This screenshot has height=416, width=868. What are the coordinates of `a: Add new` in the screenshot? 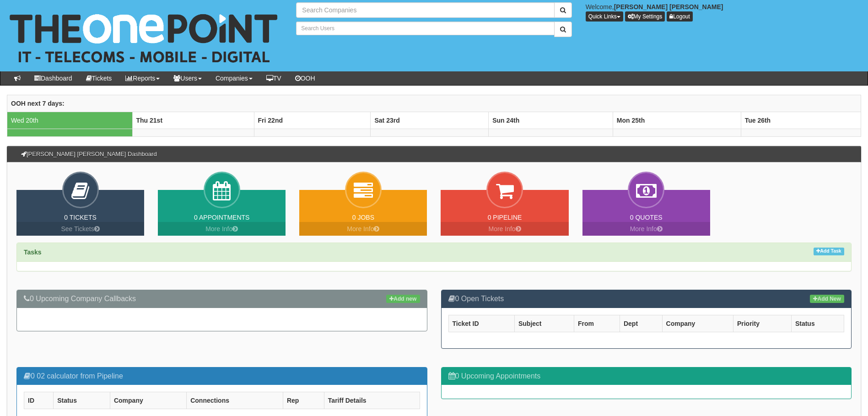 It's located at (403, 299).